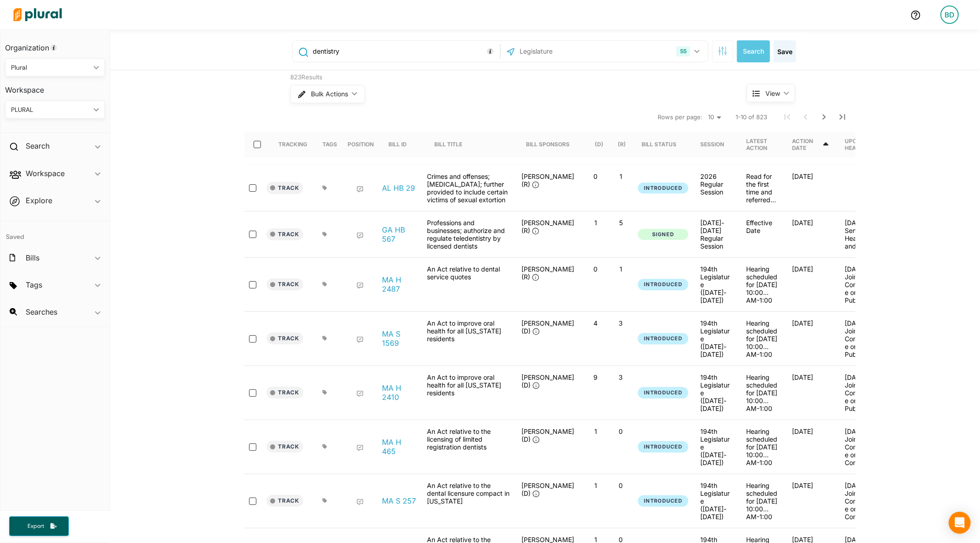 The height and width of the screenshot is (543, 980). I want to click on a: BD, so click(949, 15).